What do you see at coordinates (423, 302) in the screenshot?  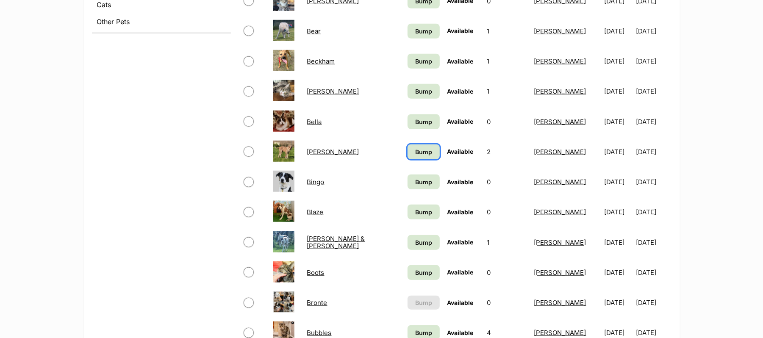 I see `button: Bump` at bounding box center [423, 302].